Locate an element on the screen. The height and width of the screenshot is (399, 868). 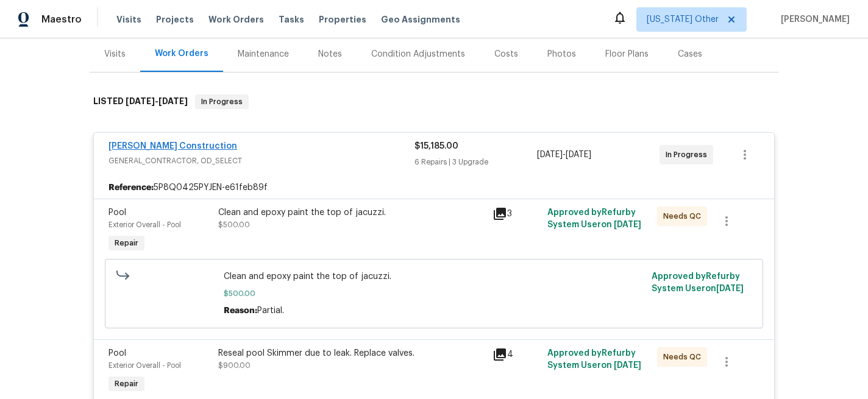
div: 6 Repairs | 3 Upgrade is located at coordinates (475, 162).